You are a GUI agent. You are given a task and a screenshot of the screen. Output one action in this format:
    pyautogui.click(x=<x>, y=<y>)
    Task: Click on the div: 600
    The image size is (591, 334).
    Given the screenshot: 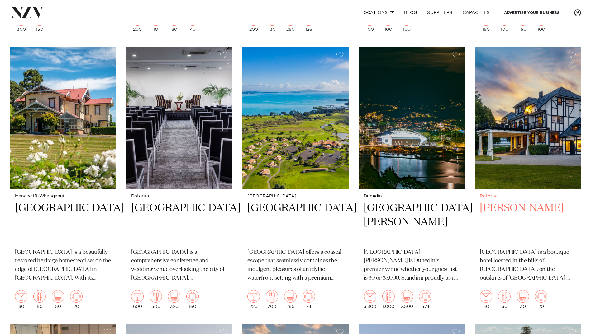 What is the action you would take?
    pyautogui.click(x=137, y=300)
    